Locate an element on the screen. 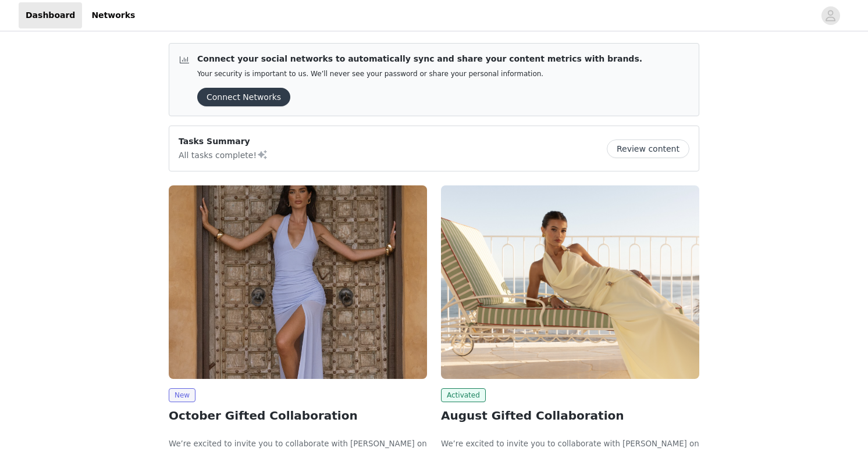  button: Connect Networks is located at coordinates (244, 97).